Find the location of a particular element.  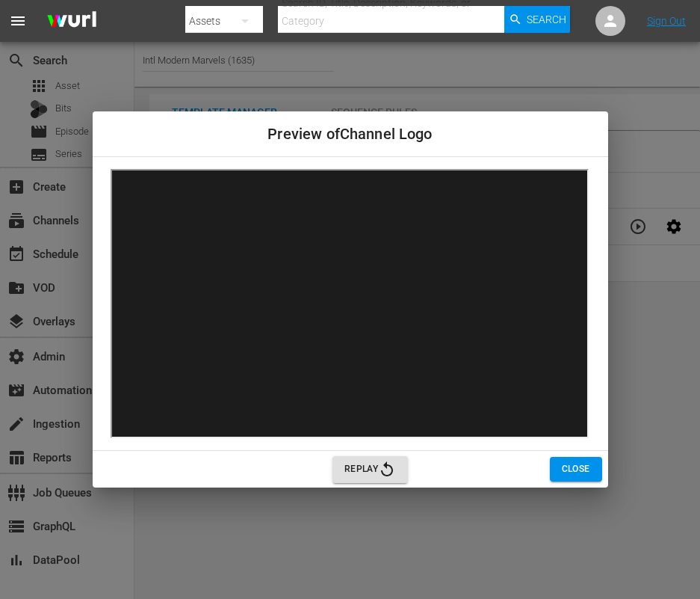

span: Close is located at coordinates (576, 468).